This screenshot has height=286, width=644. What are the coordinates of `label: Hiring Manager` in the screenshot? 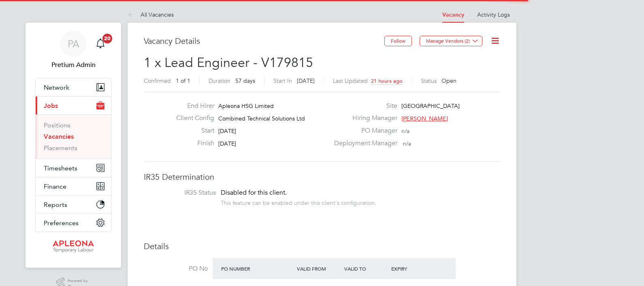 It's located at (363, 118).